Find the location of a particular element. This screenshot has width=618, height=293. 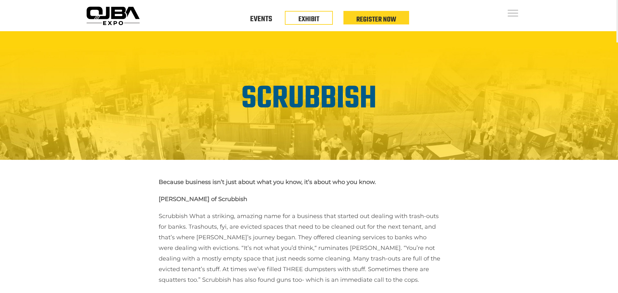

a: Register Now is located at coordinates (376, 20).